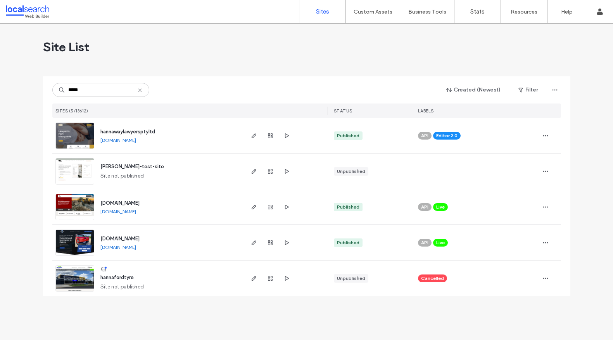  What do you see at coordinates (72, 111) in the screenshot?
I see `span: SITES (5/13612)` at bounding box center [72, 111].